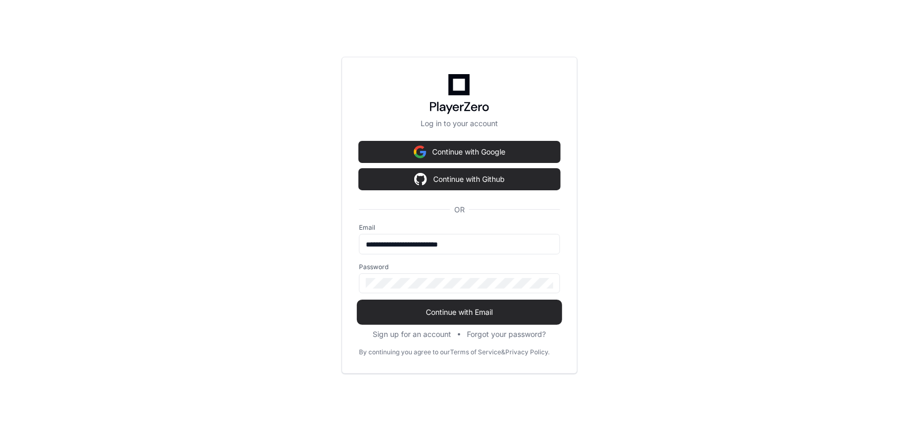 The image size is (919, 430). What do you see at coordinates (459, 228) in the screenshot?
I see `label: Email` at bounding box center [459, 228].